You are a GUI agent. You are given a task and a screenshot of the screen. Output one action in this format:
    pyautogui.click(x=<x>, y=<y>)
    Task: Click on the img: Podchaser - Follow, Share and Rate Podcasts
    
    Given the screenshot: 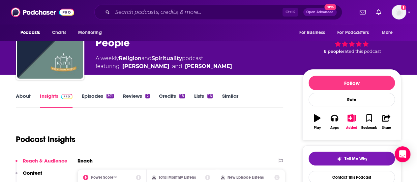 What is the action you would take?
    pyautogui.click(x=43, y=12)
    